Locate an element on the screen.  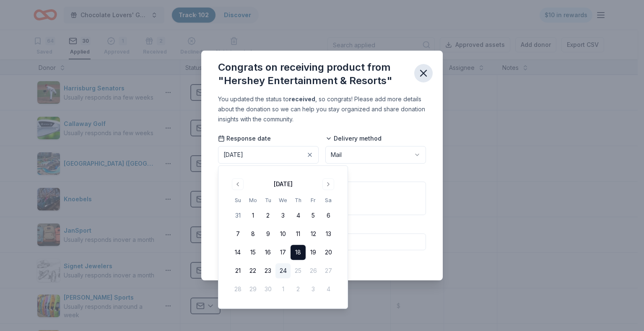
button: 31 is located at coordinates (238, 216).